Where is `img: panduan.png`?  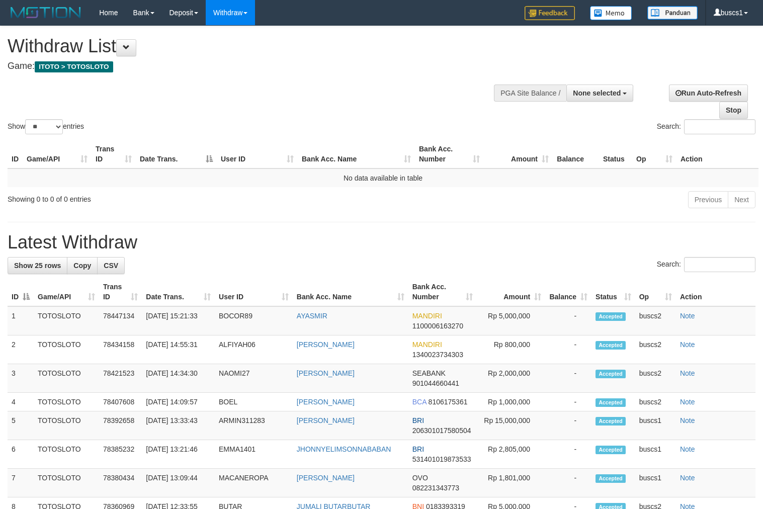 img: panduan.png is located at coordinates (672, 13).